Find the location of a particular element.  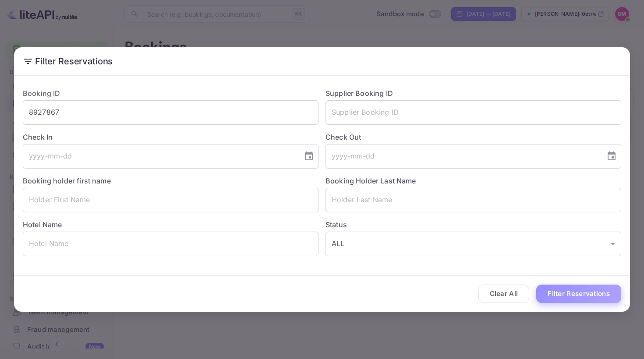

input: Holder Last Name is located at coordinates (473, 200).